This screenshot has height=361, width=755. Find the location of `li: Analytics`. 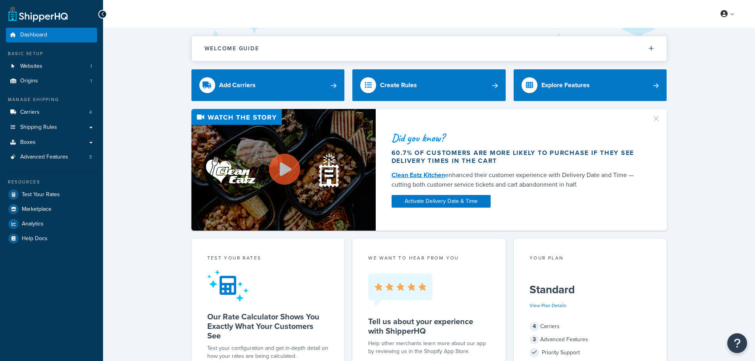

li: Analytics is located at coordinates (52, 224).